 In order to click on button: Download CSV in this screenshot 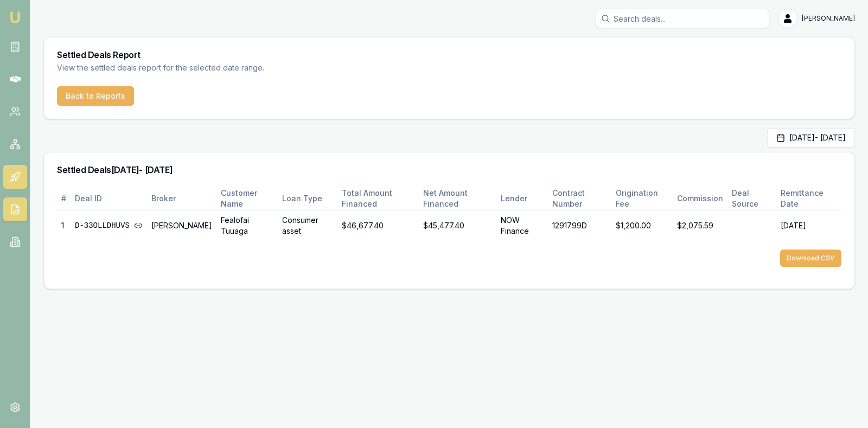, I will do `click(811, 258)`.